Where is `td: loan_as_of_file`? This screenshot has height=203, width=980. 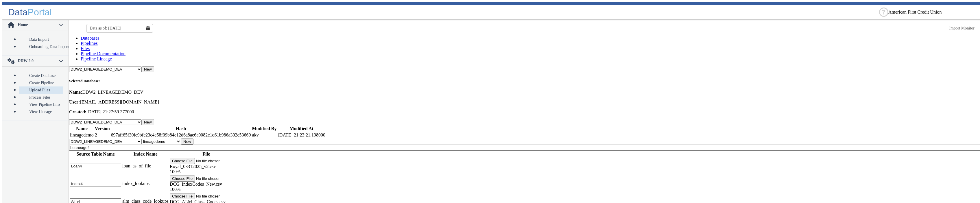
td: loan_as_of_file is located at coordinates (146, 166).